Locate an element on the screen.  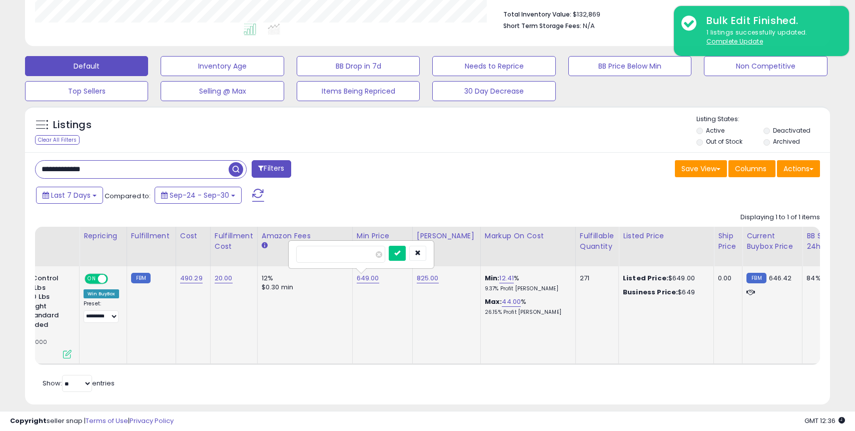
label: Deactivated is located at coordinates (792, 130).